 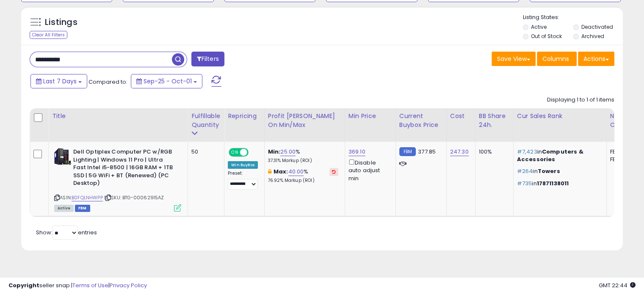 What do you see at coordinates (204, 152) in the screenshot?
I see `div: 50` at bounding box center [204, 152].